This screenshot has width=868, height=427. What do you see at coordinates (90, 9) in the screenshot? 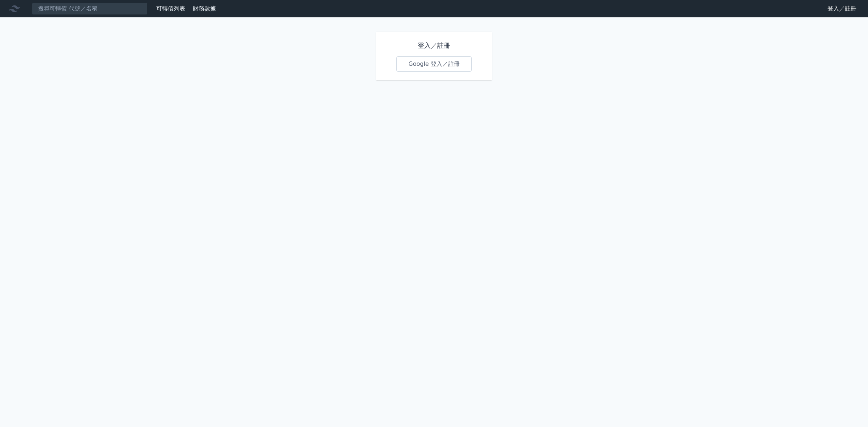
I see `input: 搜尋可轉債 代號／名稱` at bounding box center [90, 9].